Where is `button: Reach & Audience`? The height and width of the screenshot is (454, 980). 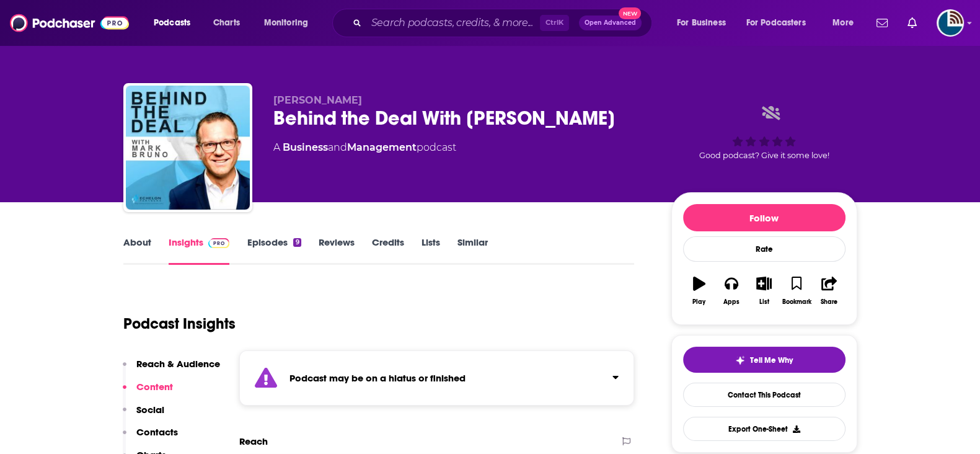
button: Reach & Audience is located at coordinates (171, 368).